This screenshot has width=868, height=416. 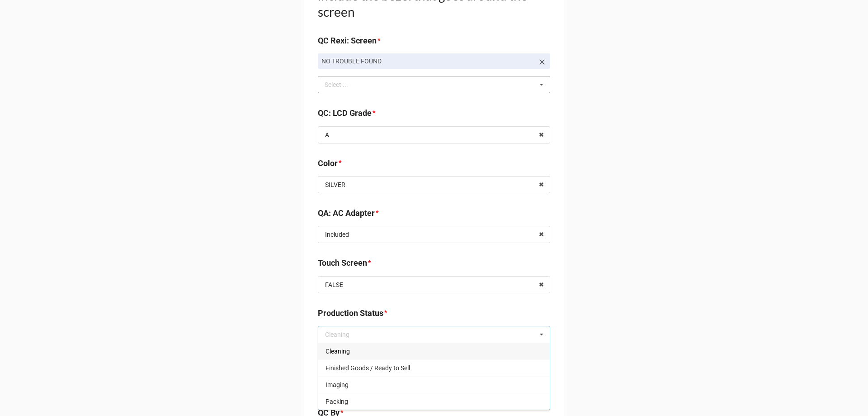 I want to click on div: Included, so click(x=336, y=234).